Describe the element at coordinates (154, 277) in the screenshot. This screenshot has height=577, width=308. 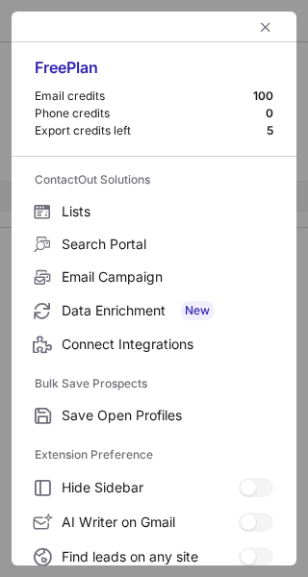
I see `label: Email Campaign` at that location.